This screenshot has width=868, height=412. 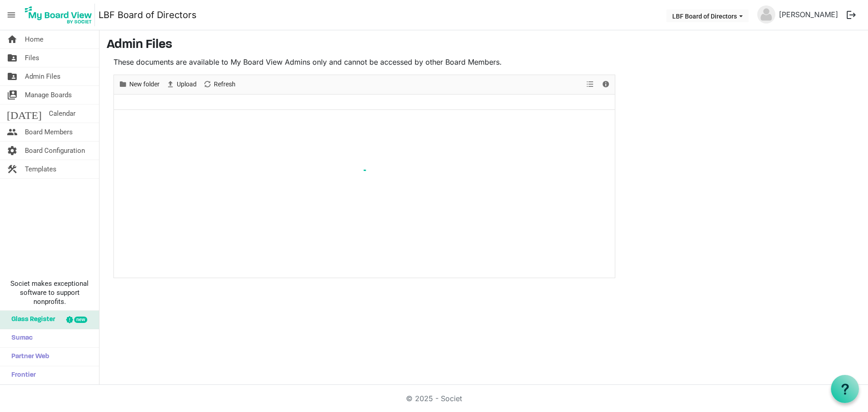 I want to click on span: Glass Register, so click(x=31, y=319).